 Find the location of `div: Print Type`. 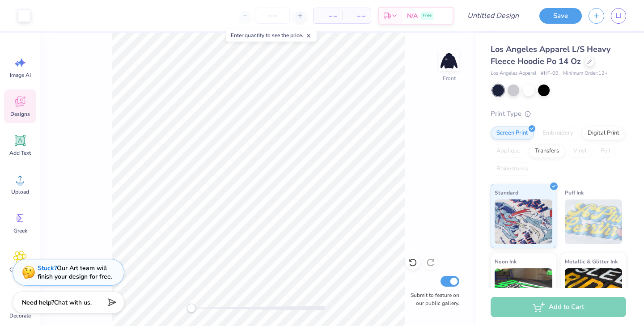

div: Print Type is located at coordinates (558, 114).